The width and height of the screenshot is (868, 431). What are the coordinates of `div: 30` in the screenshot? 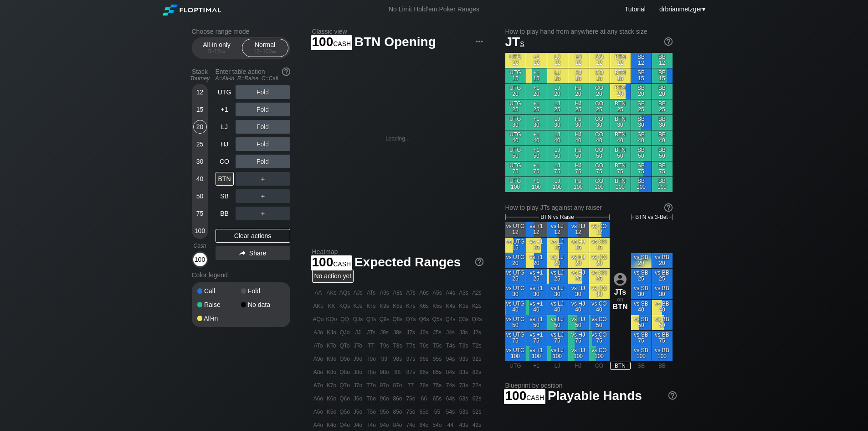 It's located at (200, 161).